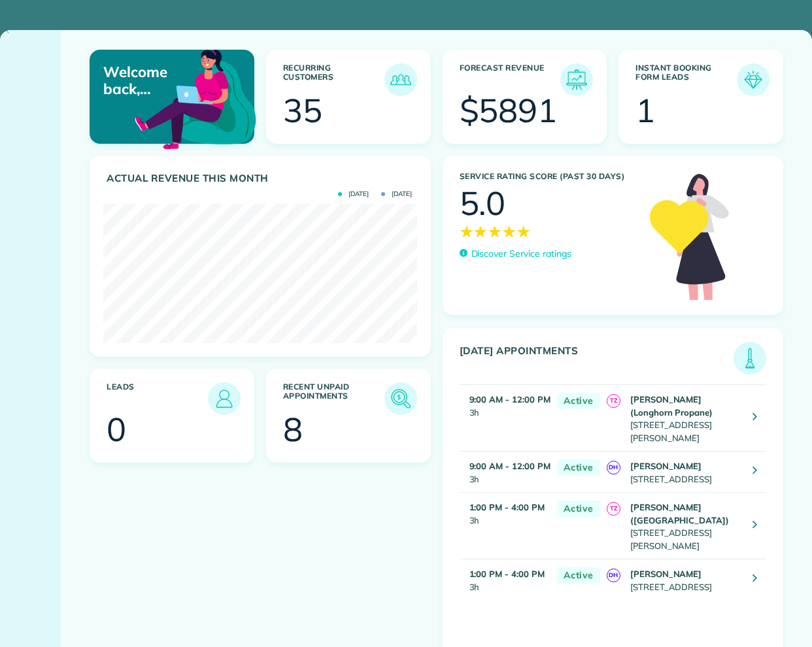  Describe the element at coordinates (116, 429) in the screenshot. I see `div: 0` at that location.